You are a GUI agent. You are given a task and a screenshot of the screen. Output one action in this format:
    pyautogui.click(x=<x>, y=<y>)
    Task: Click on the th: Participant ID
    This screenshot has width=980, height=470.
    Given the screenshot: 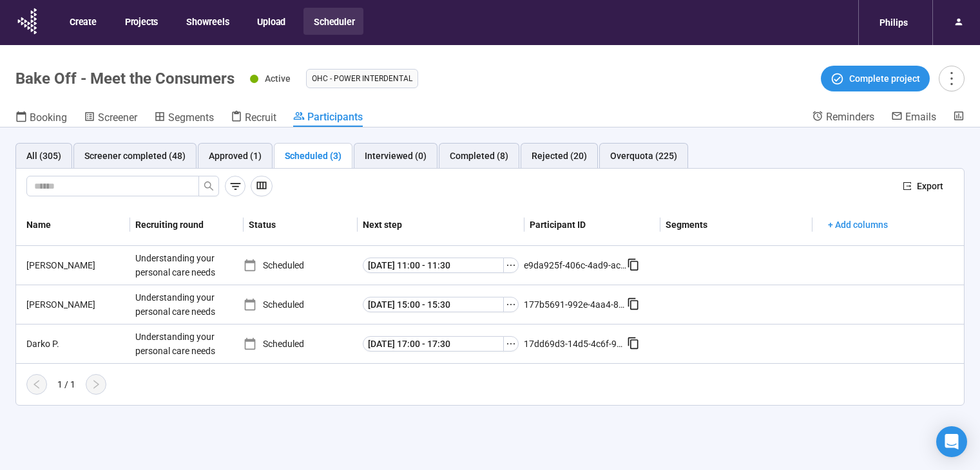 What is the action you would take?
    pyautogui.click(x=593, y=225)
    